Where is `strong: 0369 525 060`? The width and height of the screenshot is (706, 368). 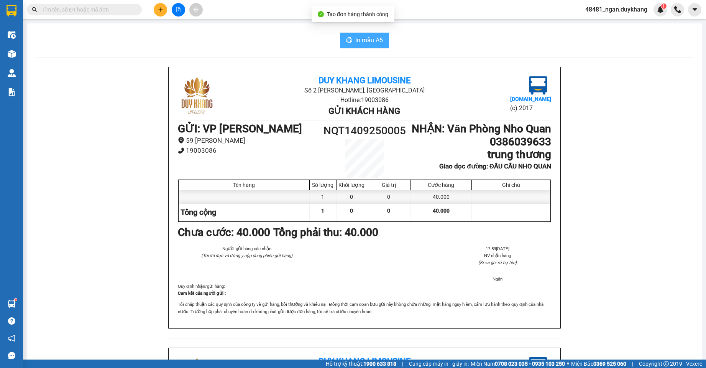
strong: 0369 525 060 is located at coordinates (610, 363).